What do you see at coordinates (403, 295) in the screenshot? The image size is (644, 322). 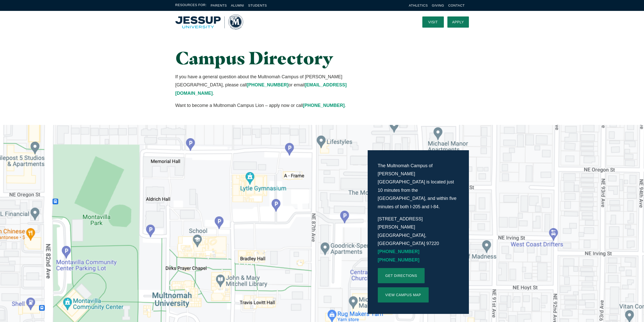 I see `a: View Campus Map` at bounding box center [403, 295].